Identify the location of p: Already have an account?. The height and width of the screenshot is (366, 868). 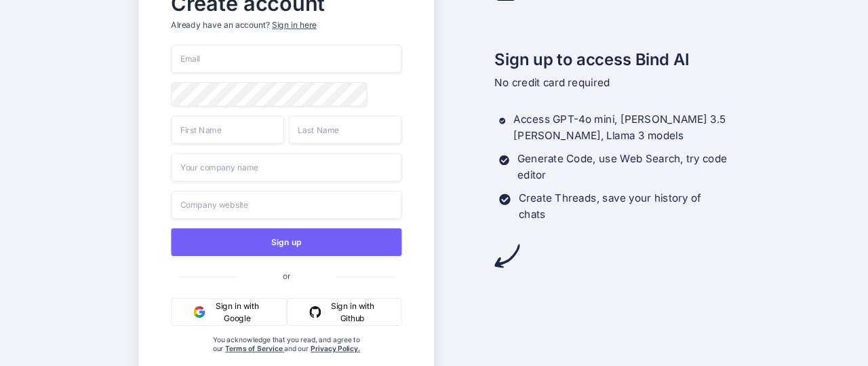
(286, 25).